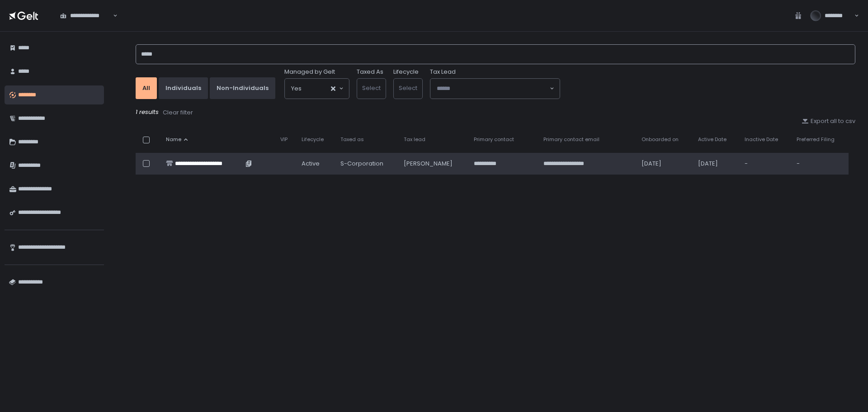 This screenshot has width=868, height=412. Describe the element at coordinates (284, 139) in the screenshot. I see `span: VIP` at that location.